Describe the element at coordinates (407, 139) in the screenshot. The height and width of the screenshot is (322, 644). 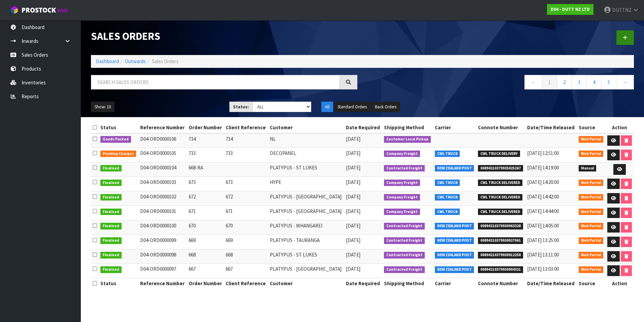
I see `span: Customer Local Pickup` at that location.